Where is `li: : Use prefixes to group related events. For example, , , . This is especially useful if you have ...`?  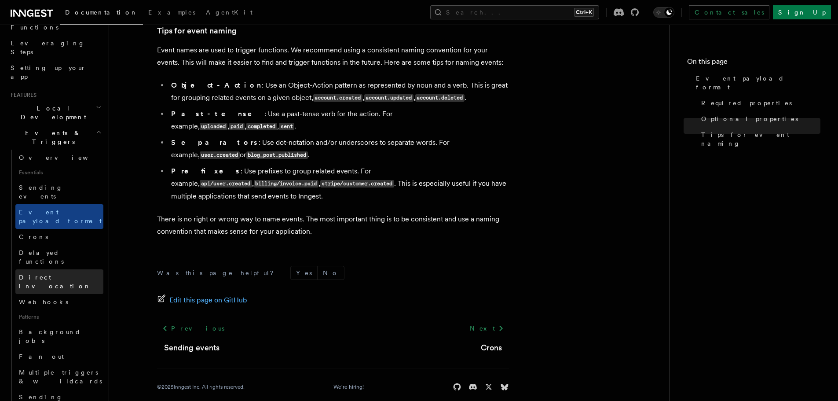
li: : Use prefixes to group related events. For example, , , . This is especially useful if you have ... is located at coordinates (339, 183).